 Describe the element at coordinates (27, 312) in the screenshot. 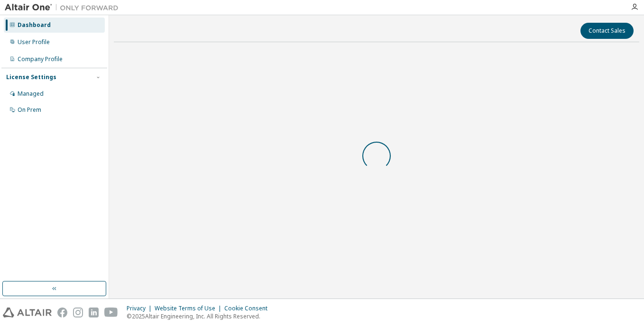

I see `img: altair_logo.svg` at that location.